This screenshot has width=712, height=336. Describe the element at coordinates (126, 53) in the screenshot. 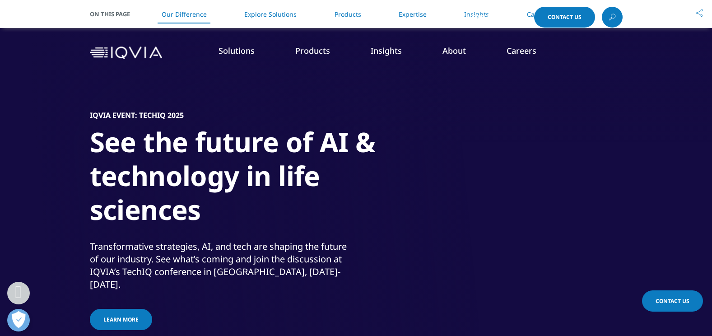

I see `img: IQVIA Healthcare Information Technology and Pharma Clinical Research Company` at that location.